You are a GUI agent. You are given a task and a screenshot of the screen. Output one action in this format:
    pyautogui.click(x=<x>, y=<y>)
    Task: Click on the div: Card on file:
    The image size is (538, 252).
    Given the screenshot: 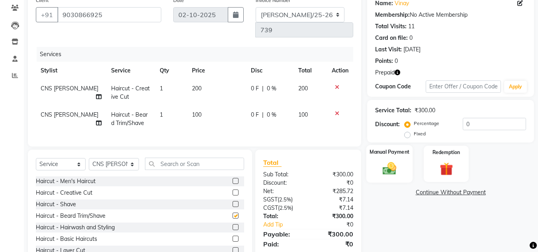 What is the action you would take?
    pyautogui.click(x=391, y=38)
    